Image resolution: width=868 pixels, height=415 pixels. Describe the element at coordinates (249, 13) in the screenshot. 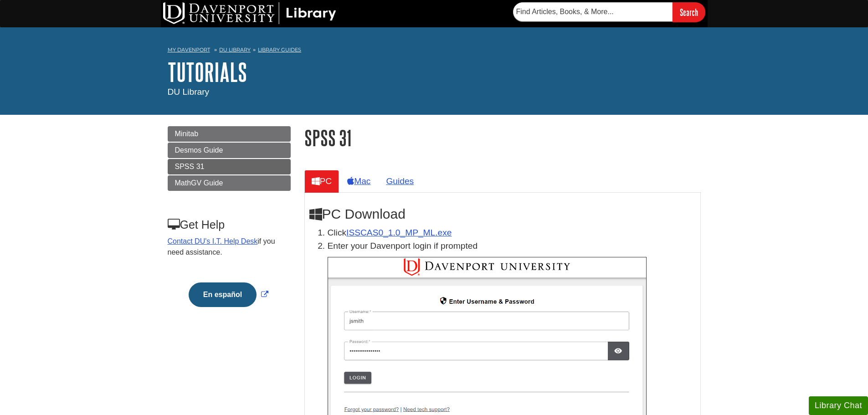

I see `img: DU Library` at that location.